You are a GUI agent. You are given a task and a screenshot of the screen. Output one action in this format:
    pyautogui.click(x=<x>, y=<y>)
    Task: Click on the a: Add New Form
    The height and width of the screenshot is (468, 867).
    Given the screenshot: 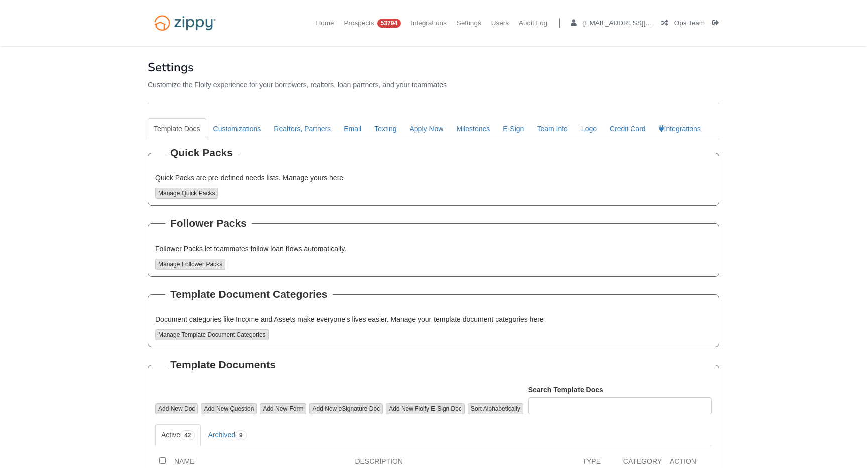 What is the action you would take?
    pyautogui.click(x=283, y=409)
    